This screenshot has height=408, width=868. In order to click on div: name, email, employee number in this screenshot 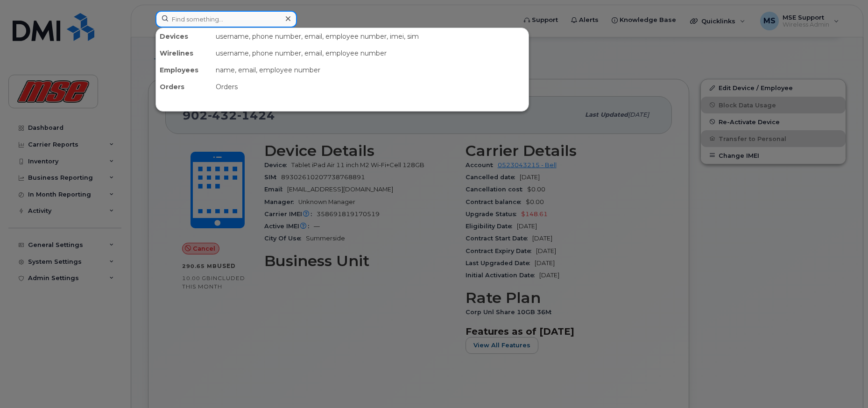, I will do `click(370, 70)`.